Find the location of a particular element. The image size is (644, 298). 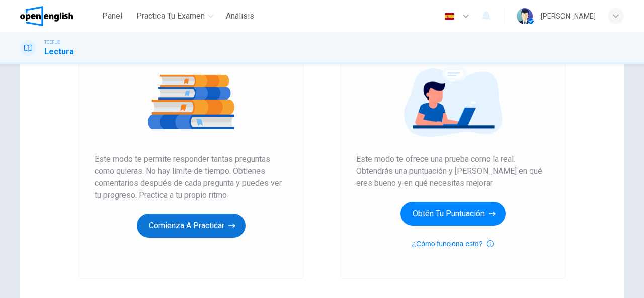

img: Profile picture is located at coordinates (525, 16).